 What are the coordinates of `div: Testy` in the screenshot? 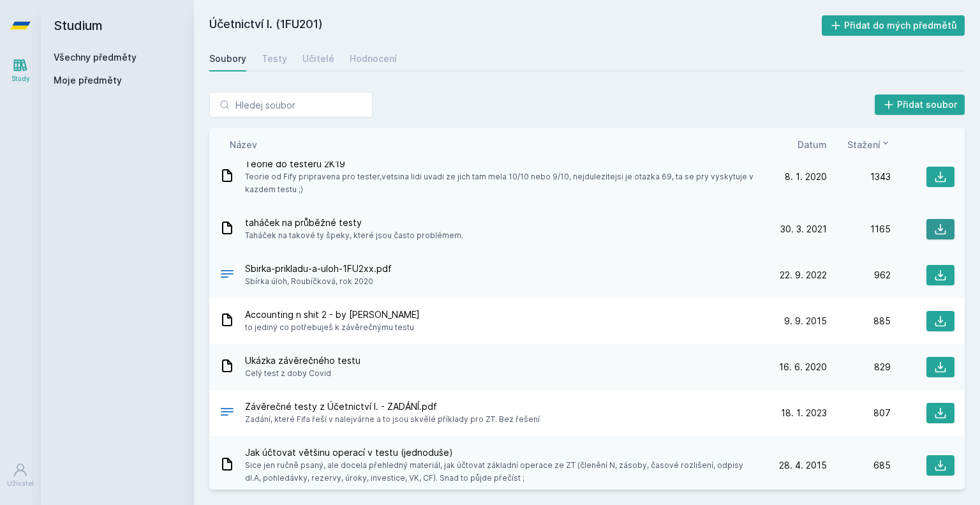 It's located at (274, 59).